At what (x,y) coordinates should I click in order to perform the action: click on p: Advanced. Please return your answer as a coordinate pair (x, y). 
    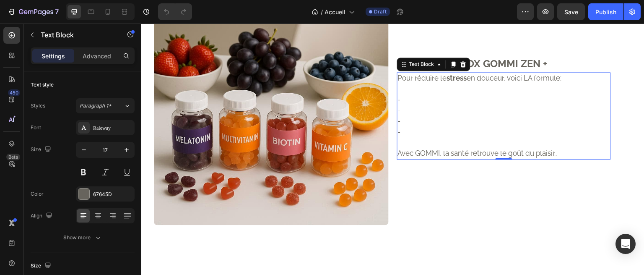
    Looking at the image, I should click on (97, 56).